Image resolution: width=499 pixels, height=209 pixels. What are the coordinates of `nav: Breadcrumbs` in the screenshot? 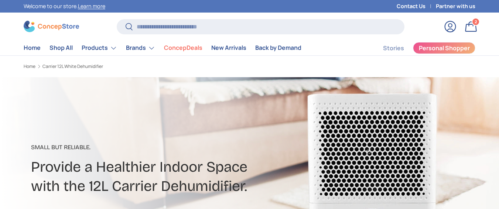 It's located at (143, 67).